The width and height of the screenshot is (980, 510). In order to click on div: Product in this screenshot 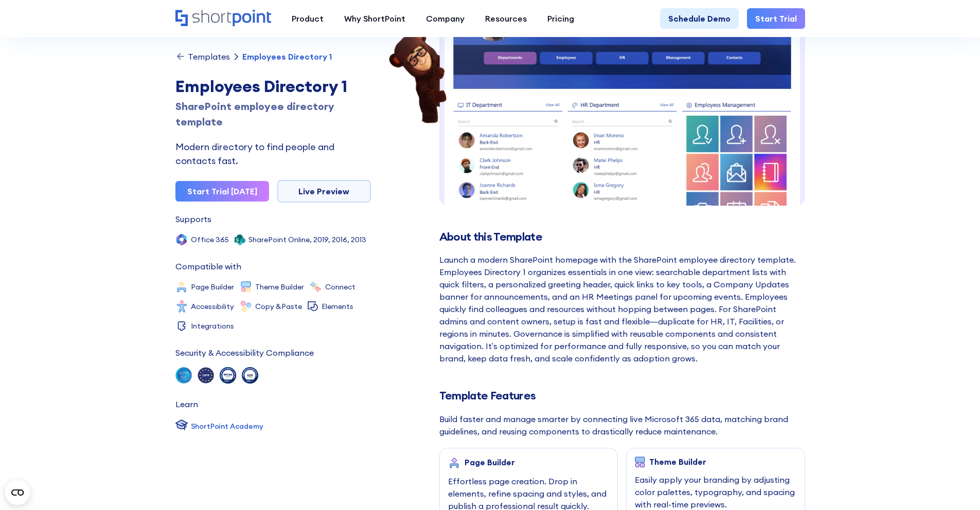, I will do `click(308, 19)`.